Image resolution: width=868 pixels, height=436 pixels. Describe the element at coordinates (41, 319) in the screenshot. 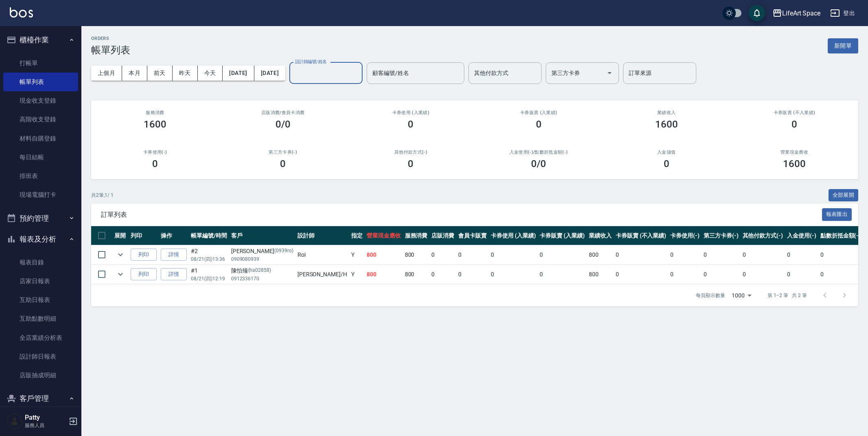

I see `a: 互助點數明細` at that location.